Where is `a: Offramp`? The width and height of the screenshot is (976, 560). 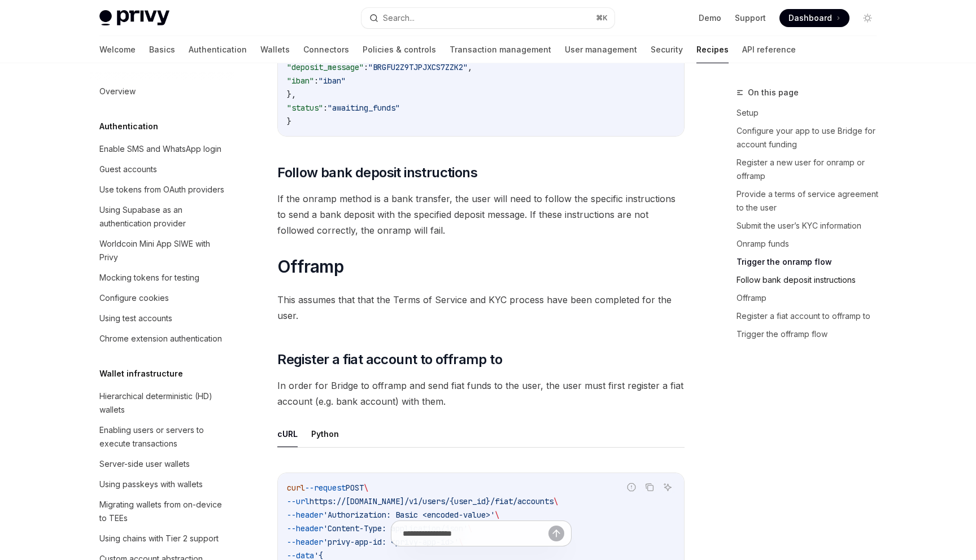 a: Offramp is located at coordinates (811, 298).